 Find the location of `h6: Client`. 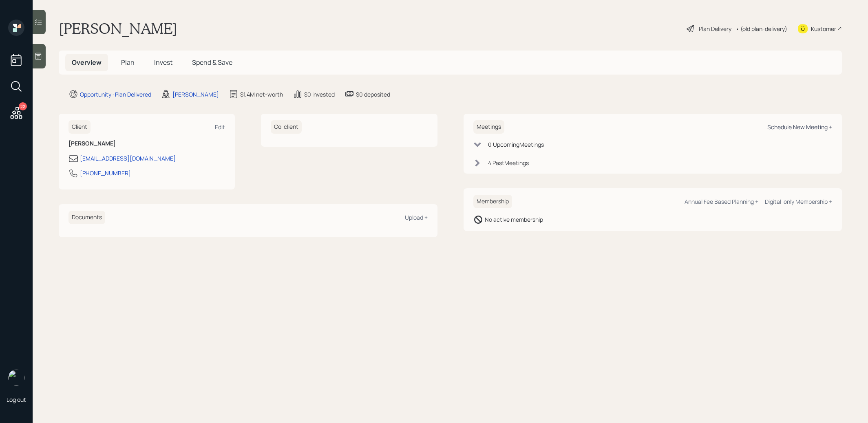

h6: Client is located at coordinates (79, 127).